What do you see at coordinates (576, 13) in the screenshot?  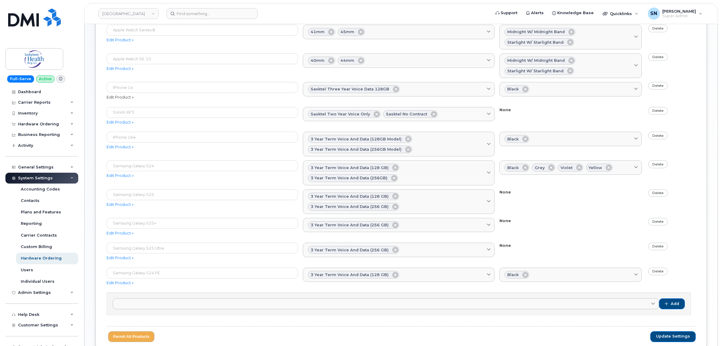 I see `span: Knowledge Base` at bounding box center [576, 13].